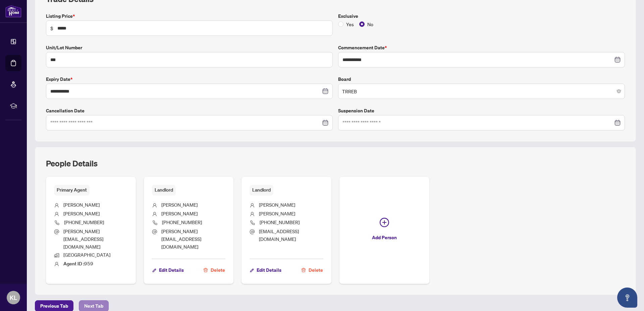 The width and height of the screenshot is (644, 311). Describe the element at coordinates (189, 47) in the screenshot. I see `label: Unit/Lot Number` at that location.